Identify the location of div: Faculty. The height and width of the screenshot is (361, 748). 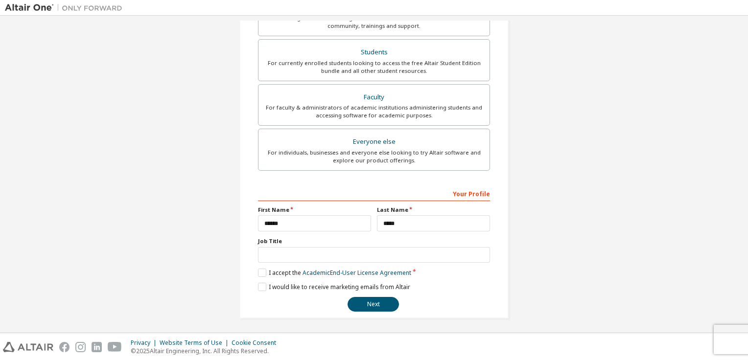
(374, 97).